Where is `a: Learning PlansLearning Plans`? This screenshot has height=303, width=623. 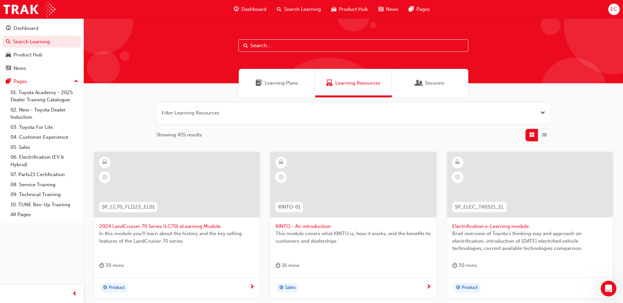 a: Learning PlansLearning Plans is located at coordinates (277, 83).